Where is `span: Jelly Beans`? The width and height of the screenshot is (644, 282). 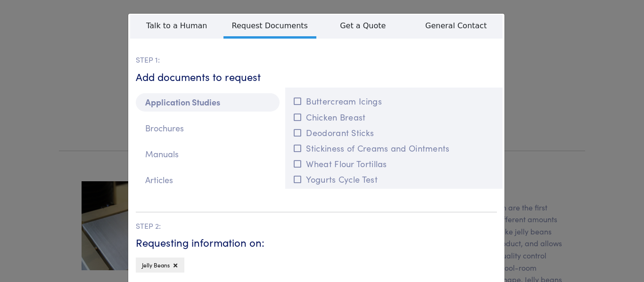 span: Jelly Beans is located at coordinates (155, 264).